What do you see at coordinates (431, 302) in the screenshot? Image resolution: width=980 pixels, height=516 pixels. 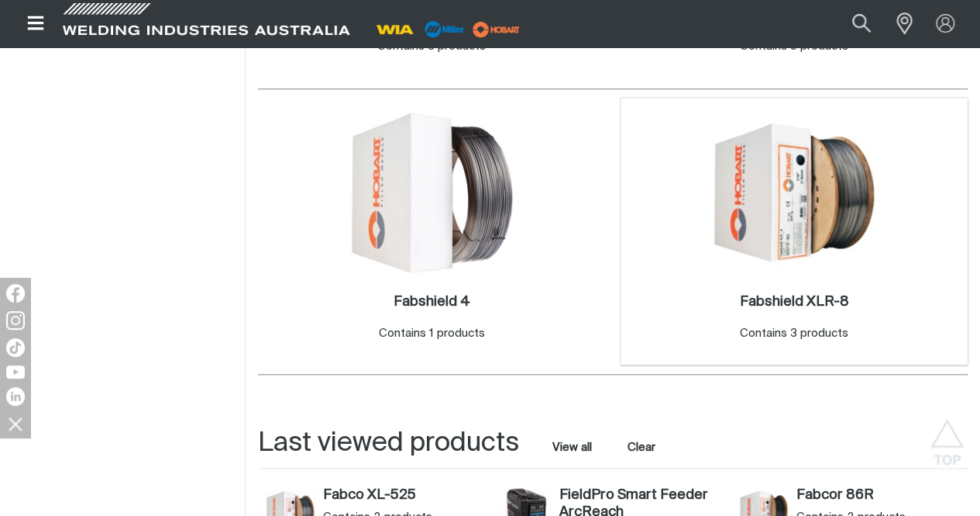 I see `a: Fabshield 4` at bounding box center [431, 302].